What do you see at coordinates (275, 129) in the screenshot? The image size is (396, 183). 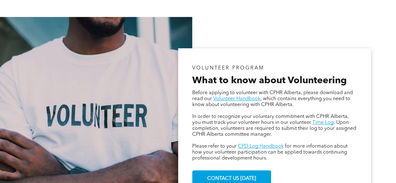 I see `span: . Upon completion, volunteers are required to submit their log to your assigned CPHR Alberta comm...` at bounding box center [275, 129].